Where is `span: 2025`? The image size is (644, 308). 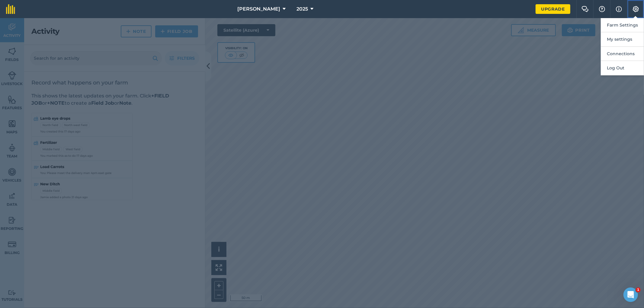 span: 2025 is located at coordinates (302, 9).